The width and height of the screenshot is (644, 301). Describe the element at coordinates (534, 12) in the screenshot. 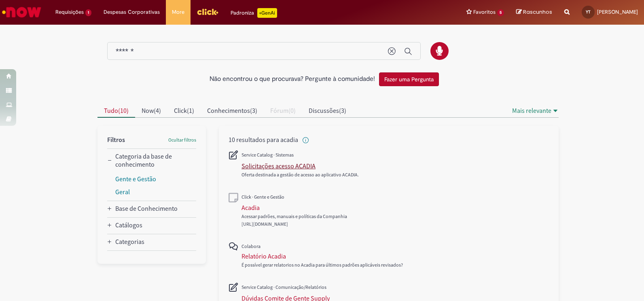

I see `a: Rascunhos` at that location.